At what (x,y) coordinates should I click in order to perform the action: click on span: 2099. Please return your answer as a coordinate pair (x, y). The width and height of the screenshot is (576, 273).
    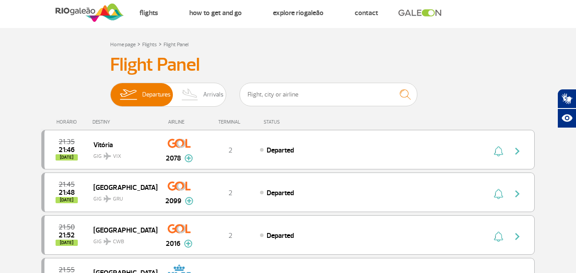
    Looking at the image, I should click on (173, 201).